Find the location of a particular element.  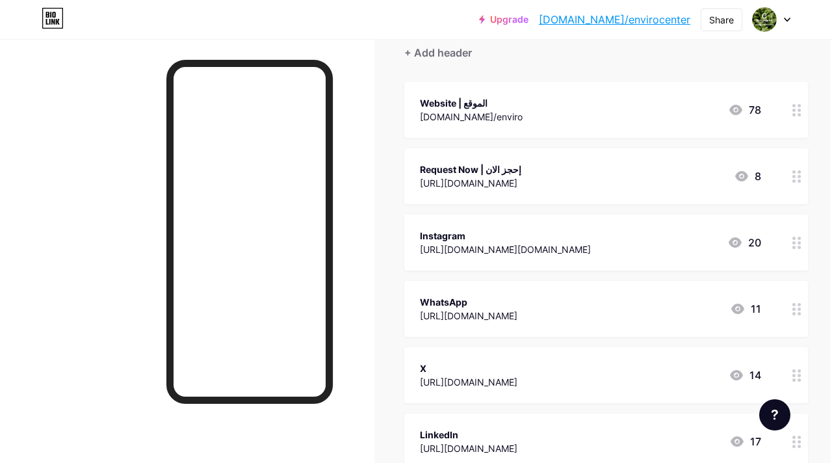

div: 20 is located at coordinates (745, 243).